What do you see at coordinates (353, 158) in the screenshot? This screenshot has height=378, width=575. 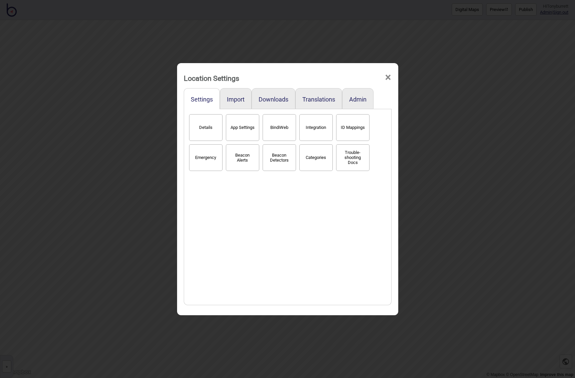 I see `button: Trouble-shooting Docs` at bounding box center [353, 158].